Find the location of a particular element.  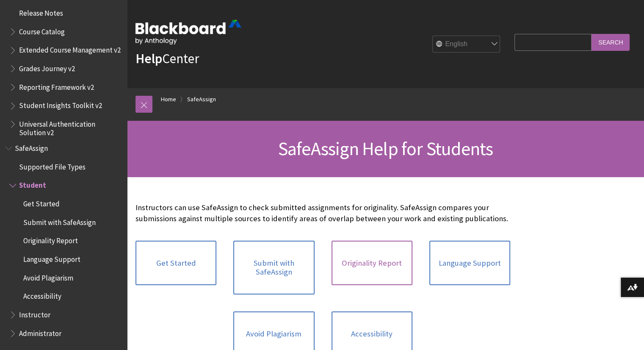

a: Home is located at coordinates (168, 99).